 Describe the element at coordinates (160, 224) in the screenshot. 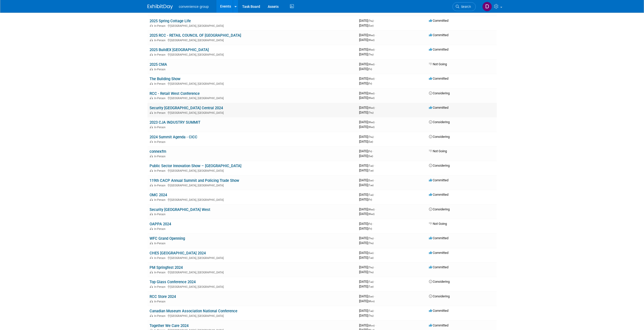

I see `a: OAPPA 2024` at that location.